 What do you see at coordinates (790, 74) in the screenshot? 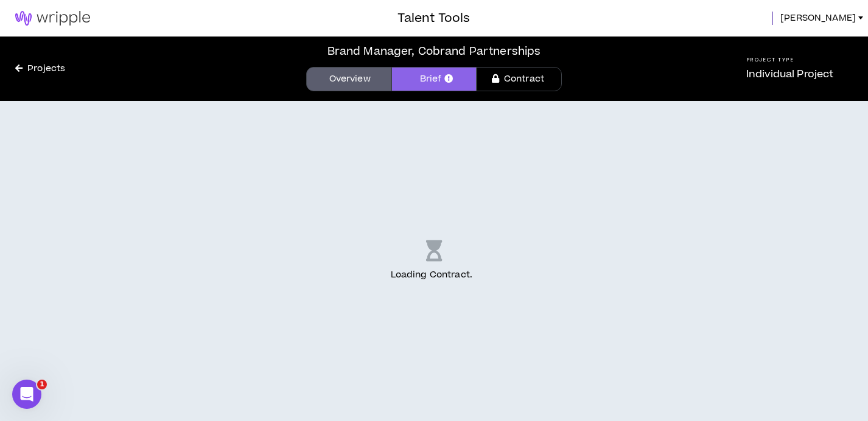
I see `p: Individual Project` at bounding box center [790, 74].